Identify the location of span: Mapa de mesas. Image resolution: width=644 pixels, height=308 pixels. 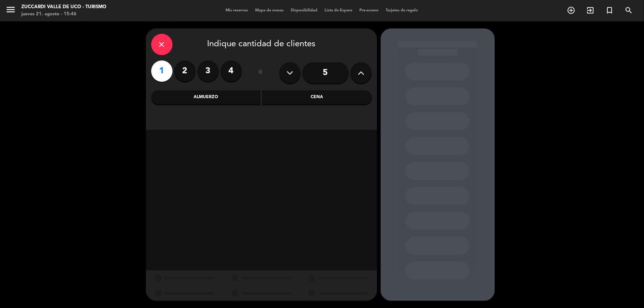
(270, 10).